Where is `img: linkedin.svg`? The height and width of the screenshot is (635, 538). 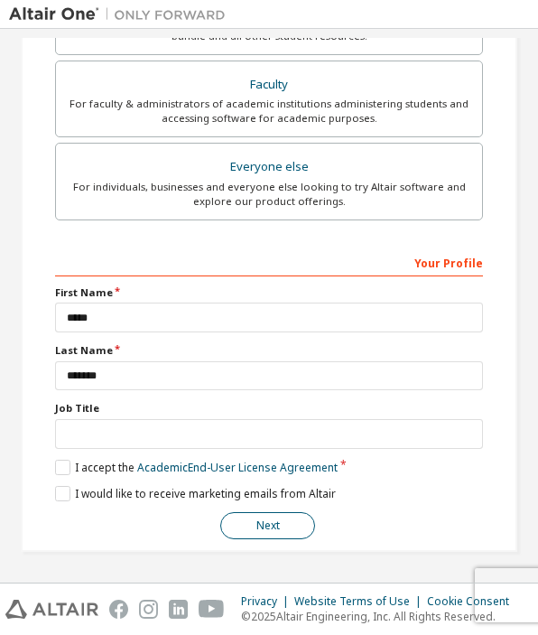
img: linkedin.svg is located at coordinates (178, 609).